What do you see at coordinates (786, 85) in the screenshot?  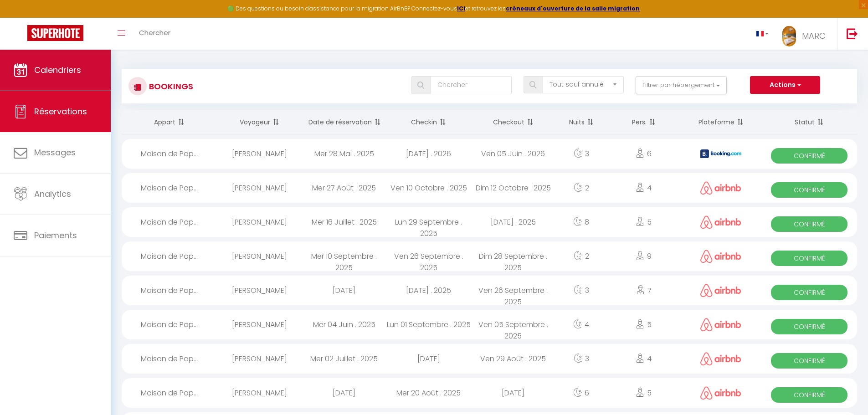 I see `button: Actions` at bounding box center [786, 85].